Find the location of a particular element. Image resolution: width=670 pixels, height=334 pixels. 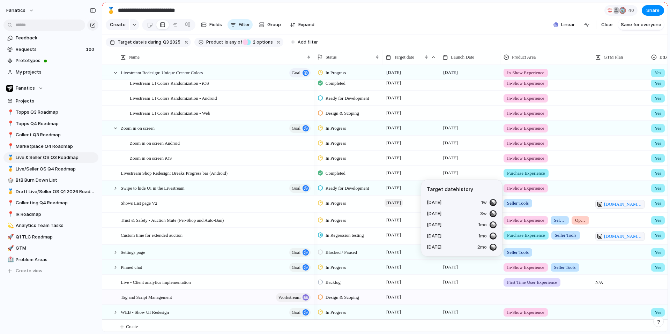

span: Ready for Development is located at coordinates (347, 188).